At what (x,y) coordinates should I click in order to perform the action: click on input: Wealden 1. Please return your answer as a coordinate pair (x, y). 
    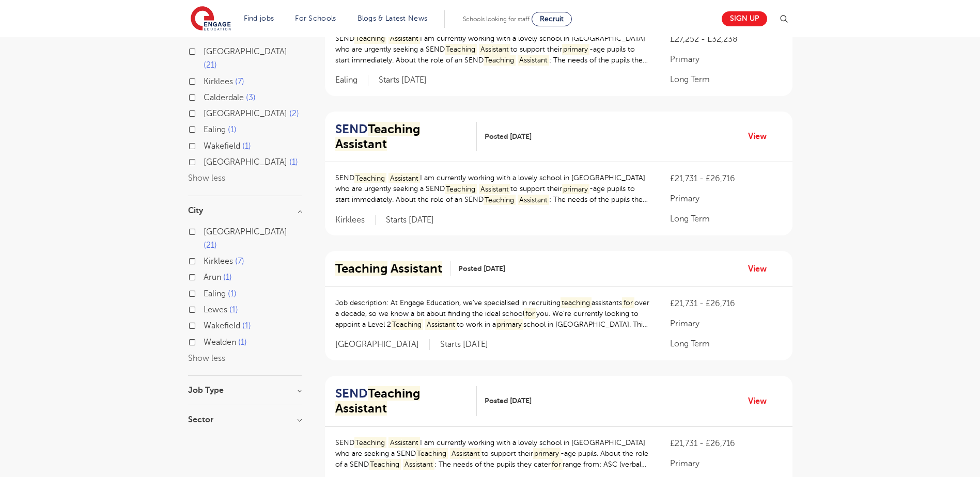
    Looking at the image, I should click on (207, 341).